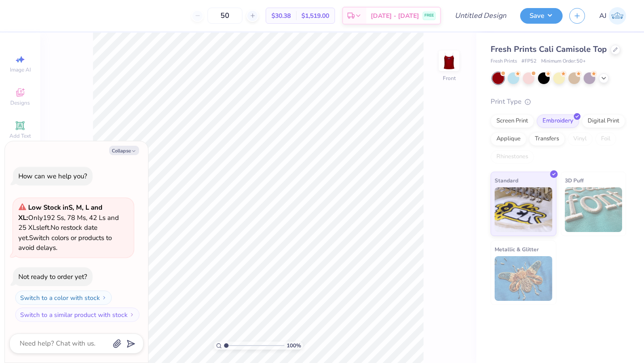 The width and height of the screenshot is (644, 363). What do you see at coordinates (617, 16) in the screenshot?
I see `img: Alaina Jones` at bounding box center [617, 16].